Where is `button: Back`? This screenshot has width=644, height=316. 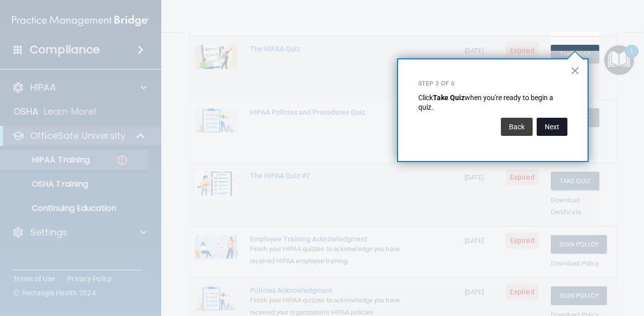 button: Back is located at coordinates (516, 127).